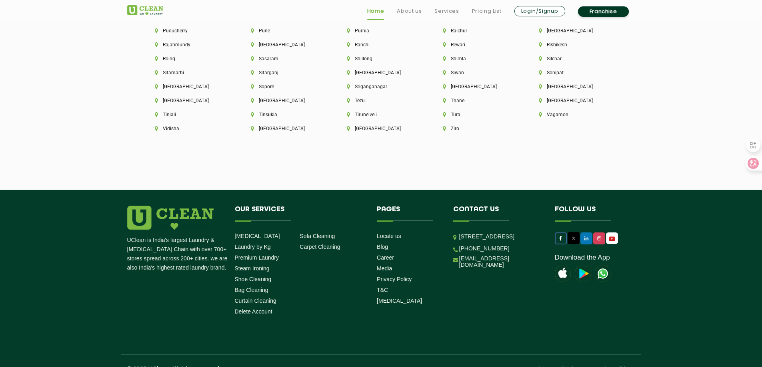 This screenshot has width=762, height=367. What do you see at coordinates (381, 101) in the screenshot?
I see `li: Tezu` at bounding box center [381, 101].